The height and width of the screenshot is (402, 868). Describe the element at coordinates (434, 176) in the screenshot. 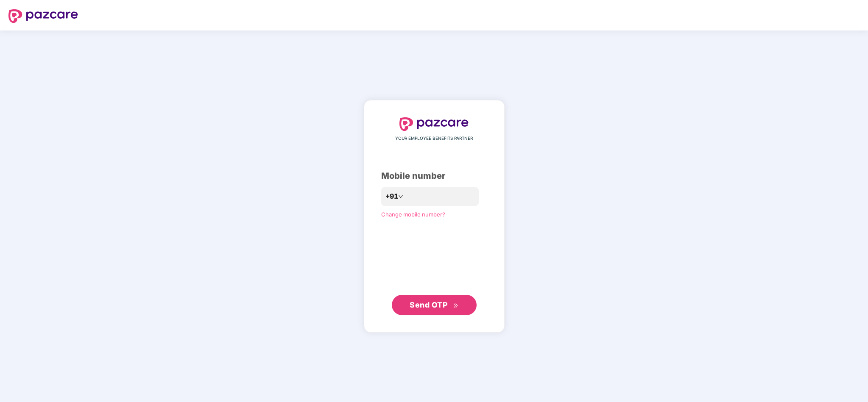

I see `div: Mobile number` at that location.